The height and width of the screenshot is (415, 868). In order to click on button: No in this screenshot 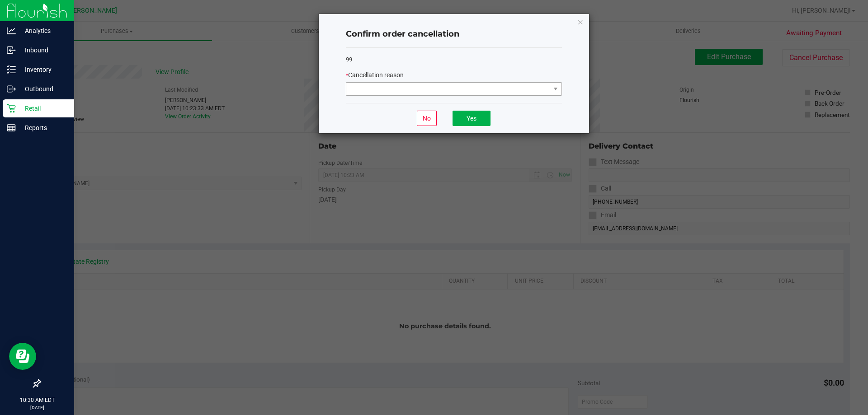, I will do `click(427, 118)`.